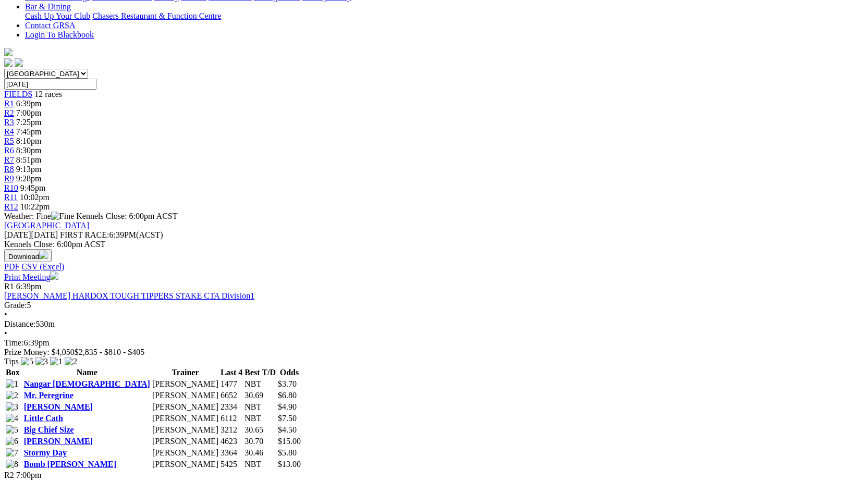 This screenshot has height=481, width=868. What do you see at coordinates (434, 352) in the screenshot?
I see `div: Prize Money: $4,050` at bounding box center [434, 352].